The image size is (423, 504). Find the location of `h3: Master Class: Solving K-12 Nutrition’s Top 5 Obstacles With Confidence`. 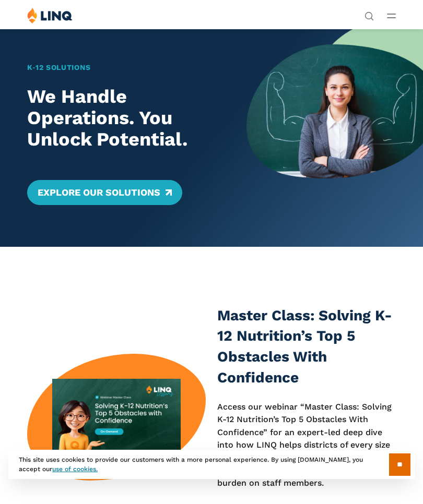

h3: Master Class: Solving K-12 Nutrition’s Top 5 Obstacles With Confidence is located at coordinates (307, 347).